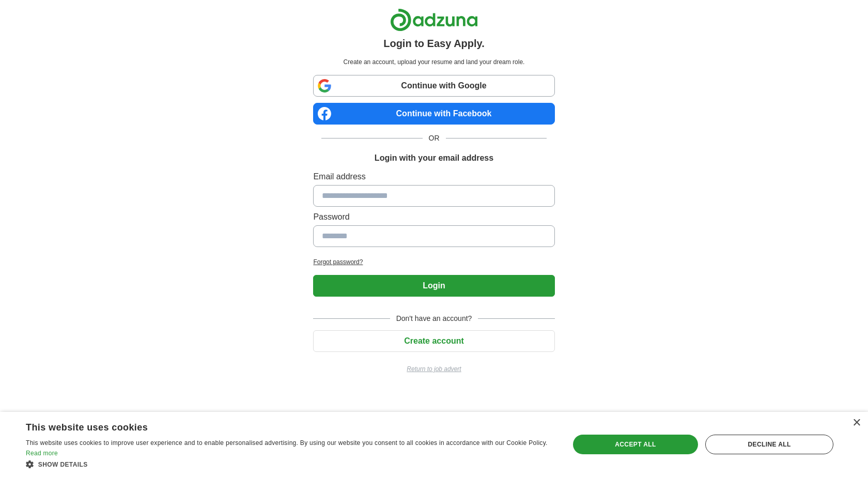 This screenshot has width=868, height=477. I want to click on div: Show details, so click(290, 464).